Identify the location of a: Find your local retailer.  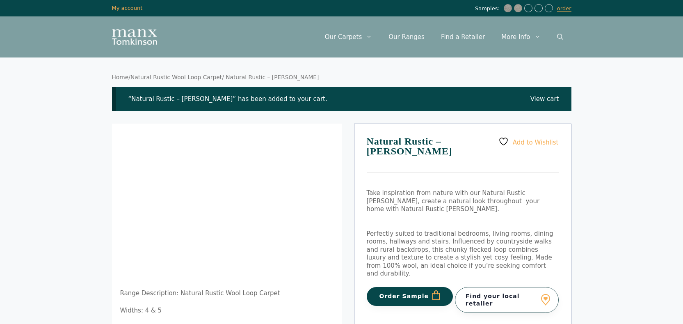
(506, 299).